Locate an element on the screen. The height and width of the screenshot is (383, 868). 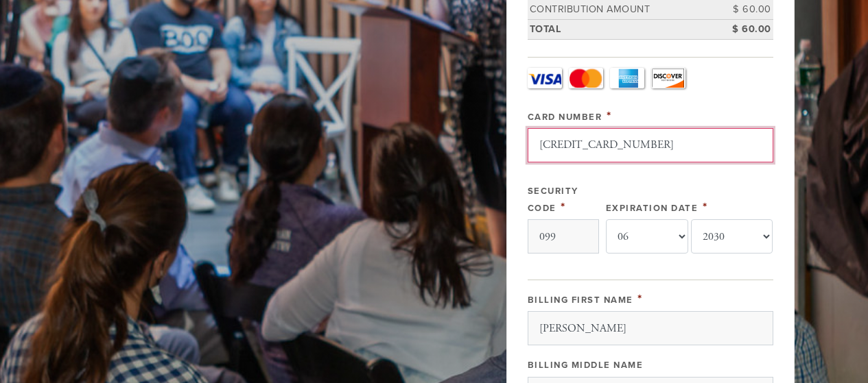
label: Billing First Name is located at coordinates (580, 300).